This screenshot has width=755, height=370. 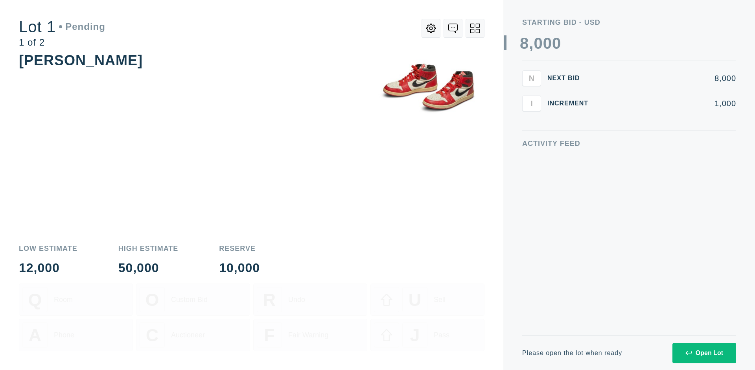 I want to click on div: Open Lot, so click(x=704, y=353).